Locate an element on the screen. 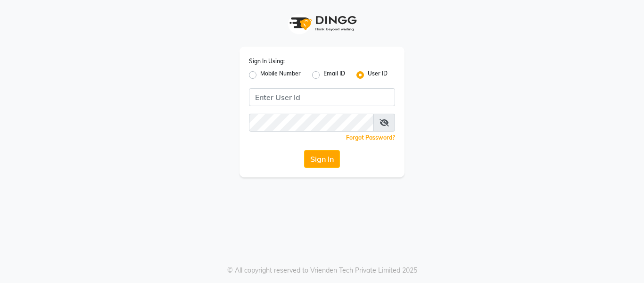  label: User ID is located at coordinates (377, 75).